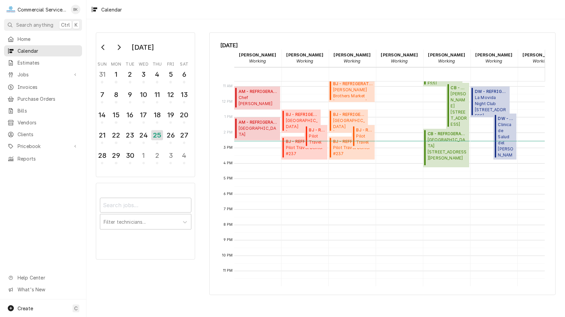 The width and height of the screenshot is (565, 317). What do you see at coordinates (116, 135) in the screenshot?
I see `div: 22` at bounding box center [116, 135].